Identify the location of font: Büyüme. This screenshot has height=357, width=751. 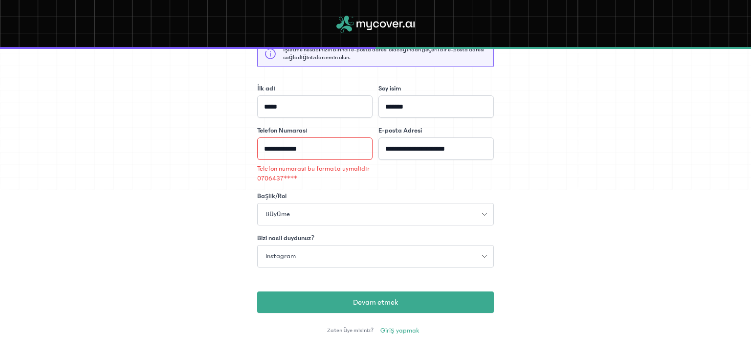
(278, 214).